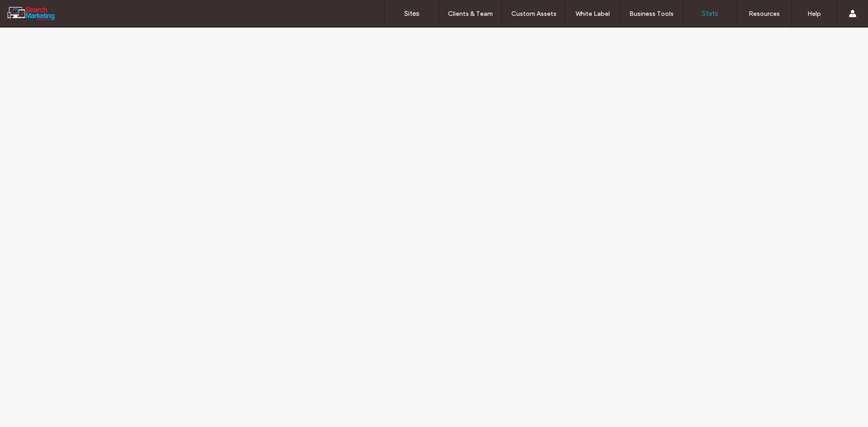 The height and width of the screenshot is (427, 868). Describe the element at coordinates (764, 13) in the screenshot. I see `label: Resources` at that location.